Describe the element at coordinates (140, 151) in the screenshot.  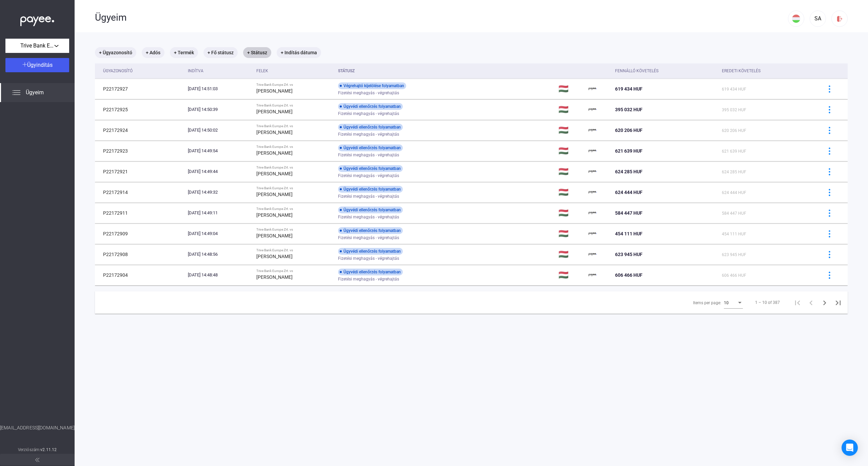
I see `td: P22172923` at that location.